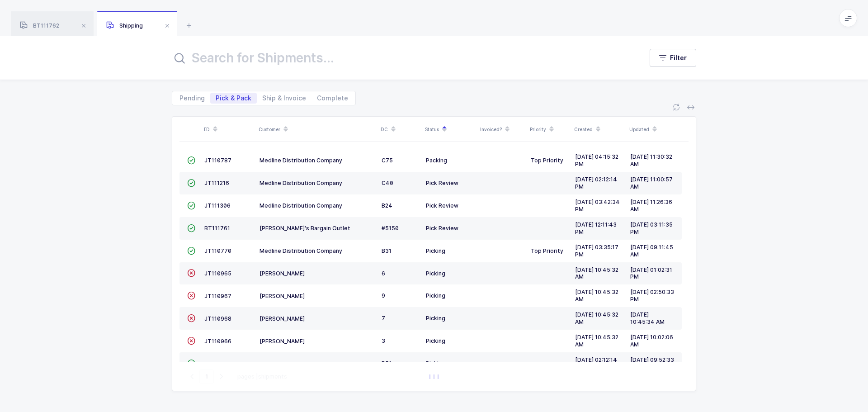  What do you see at coordinates (218, 296) in the screenshot?
I see `span: JT110967` at bounding box center [218, 296].